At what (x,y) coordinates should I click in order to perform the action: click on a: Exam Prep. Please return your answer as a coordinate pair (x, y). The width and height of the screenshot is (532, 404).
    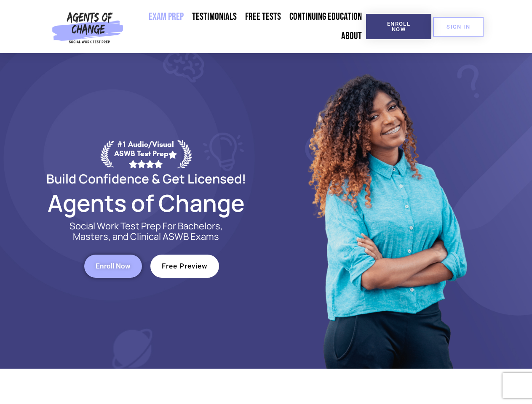
    Looking at the image, I should click on (166, 17).